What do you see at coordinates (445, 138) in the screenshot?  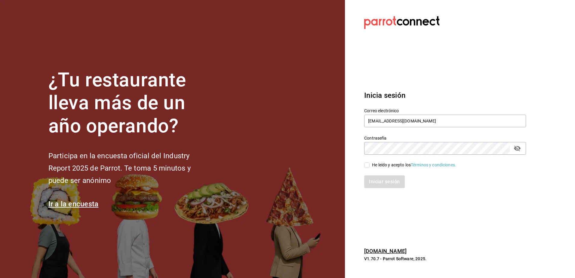 I see `label: Contraseña` at bounding box center [445, 138].